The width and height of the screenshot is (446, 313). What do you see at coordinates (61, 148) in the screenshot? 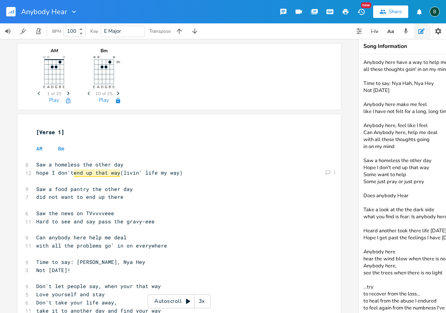
I see `span: Bm` at bounding box center [61, 148].